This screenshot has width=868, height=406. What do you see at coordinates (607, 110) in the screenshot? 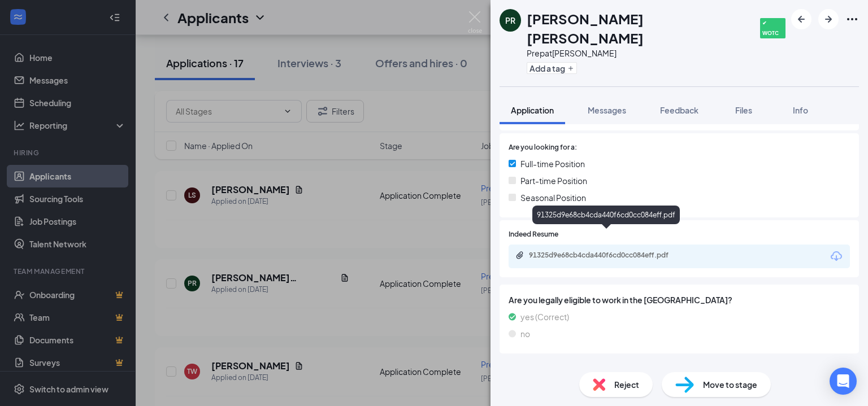
I see `span: Messages` at bounding box center [607, 110].